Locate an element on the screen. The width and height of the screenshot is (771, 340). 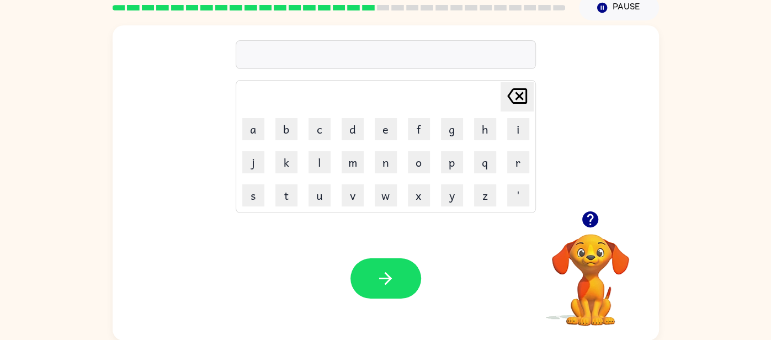
button: i is located at coordinates (518, 129).